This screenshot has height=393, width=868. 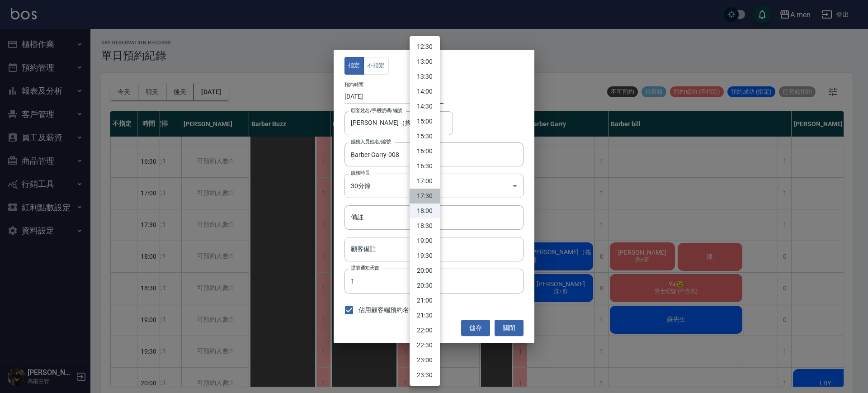 I want to click on li: 14:00, so click(x=425, y=91).